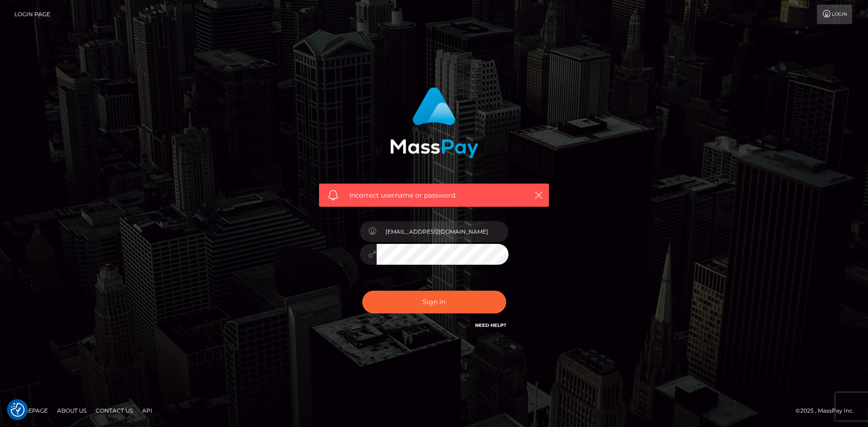  Describe the element at coordinates (490, 325) in the screenshot. I see `a: Need Help?` at that location.